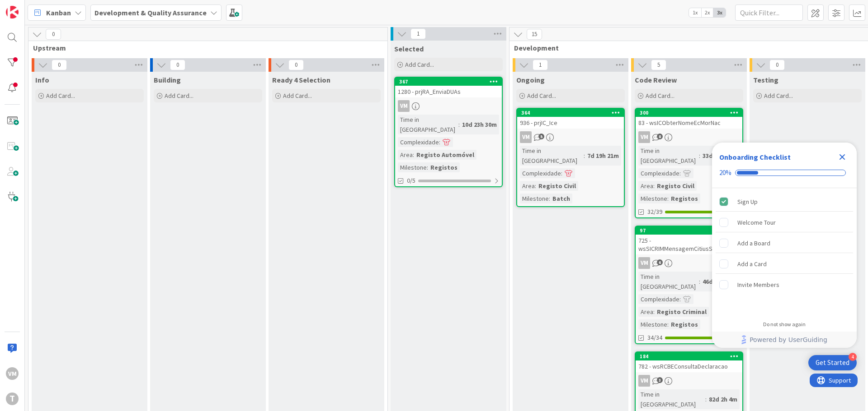  I want to click on span: 0, so click(296, 65).